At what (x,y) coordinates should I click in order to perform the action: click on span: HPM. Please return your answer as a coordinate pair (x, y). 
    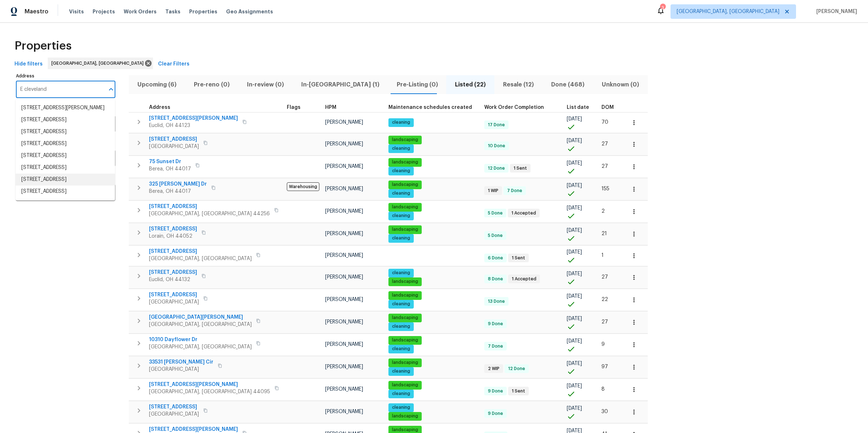
    Looking at the image, I should click on (330, 108).